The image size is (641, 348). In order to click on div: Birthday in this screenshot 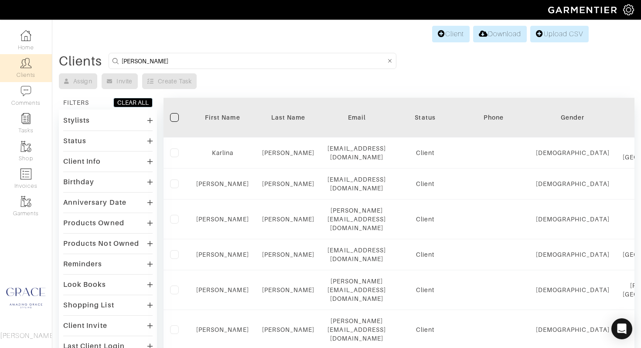, I will do `click(79, 182)`.